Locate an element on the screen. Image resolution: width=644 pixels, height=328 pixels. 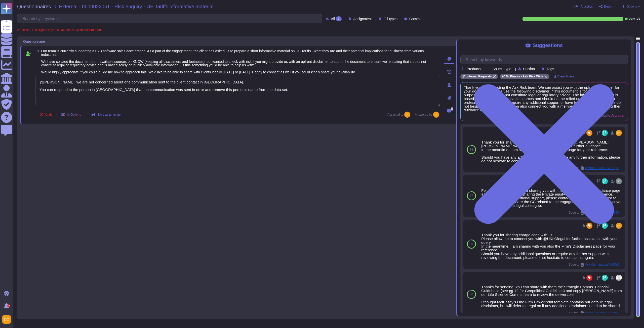
div: 1 is located at coordinates (338, 19).